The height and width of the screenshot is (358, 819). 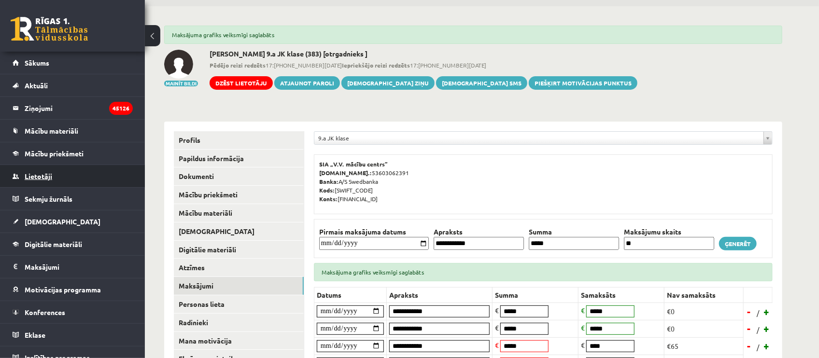 I want to click on a: Ģenerēt, so click(x=738, y=244).